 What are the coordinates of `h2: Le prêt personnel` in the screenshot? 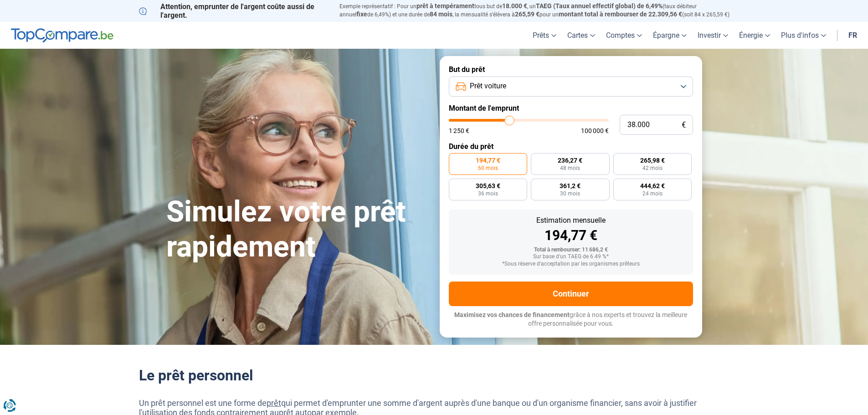 It's located at (434, 375).